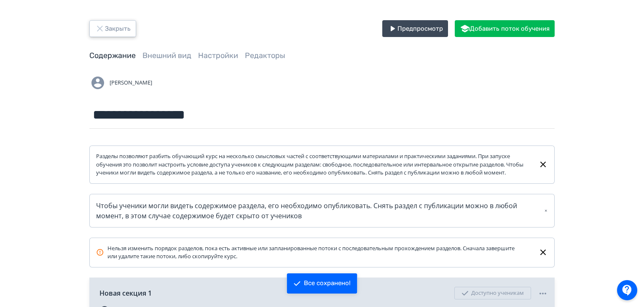 The width and height of the screenshot is (644, 307). What do you see at coordinates (310, 252) in the screenshot?
I see `div: Нельзя изменить порядок разделов, пока есть активные или запланированные потоки с последовательны...` at bounding box center [310, 252].